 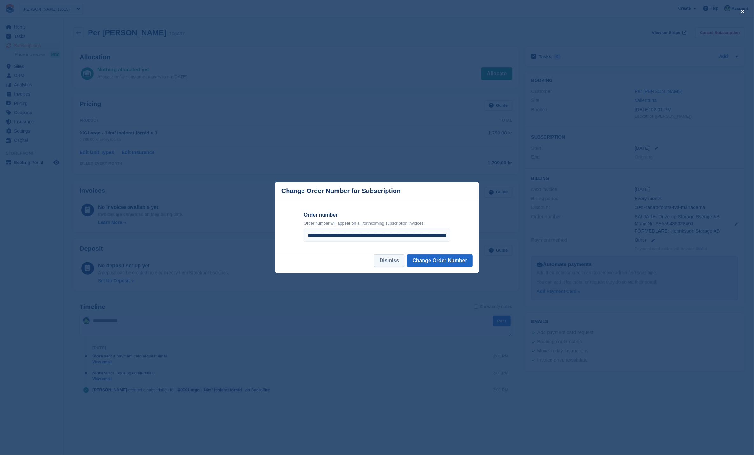 What do you see at coordinates (743, 11) in the screenshot?
I see `button: close` at bounding box center [743, 11].